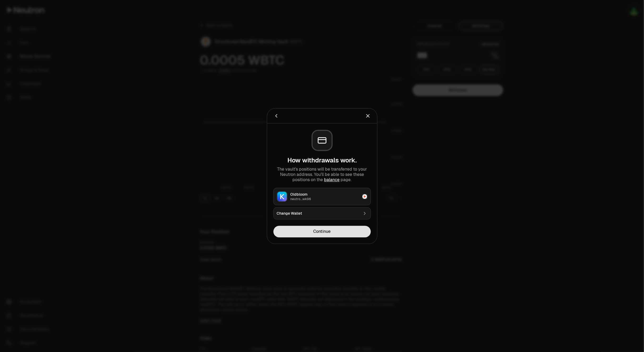  I want to click on img: Keplr, so click(282, 196).